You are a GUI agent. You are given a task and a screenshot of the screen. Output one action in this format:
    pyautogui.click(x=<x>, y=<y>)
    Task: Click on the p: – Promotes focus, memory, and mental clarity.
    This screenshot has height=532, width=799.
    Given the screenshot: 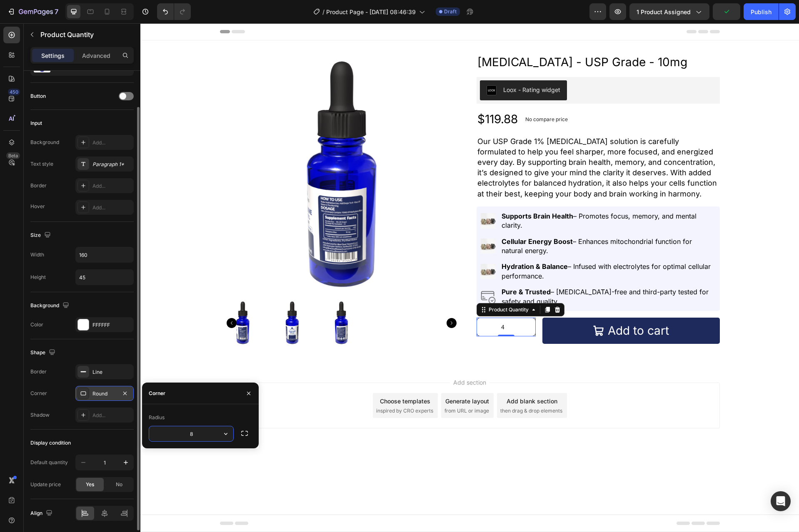 What is the action you would take?
    pyautogui.click(x=467, y=197)
    